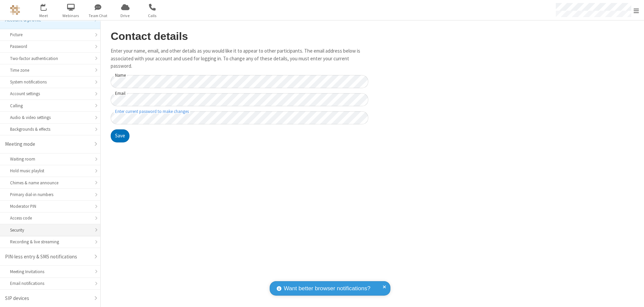 The height and width of the screenshot is (307, 644). Describe the element at coordinates (50, 230) in the screenshot. I see `div: Security` at that location.